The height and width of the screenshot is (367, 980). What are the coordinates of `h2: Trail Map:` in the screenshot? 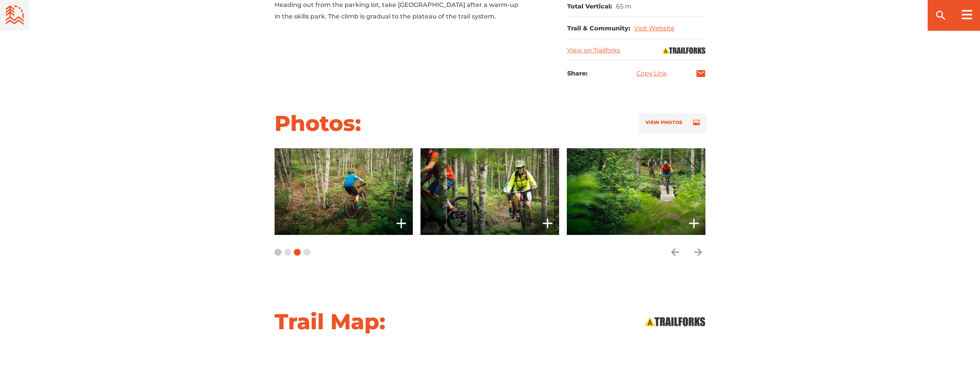 It's located at (330, 321).